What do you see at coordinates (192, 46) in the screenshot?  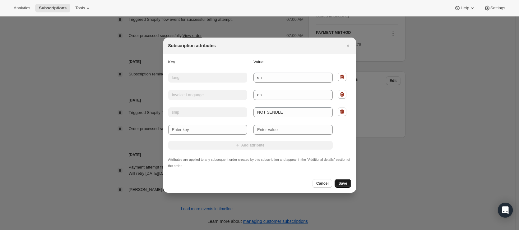 I see `h2: Subscription attributes` at bounding box center [192, 46].